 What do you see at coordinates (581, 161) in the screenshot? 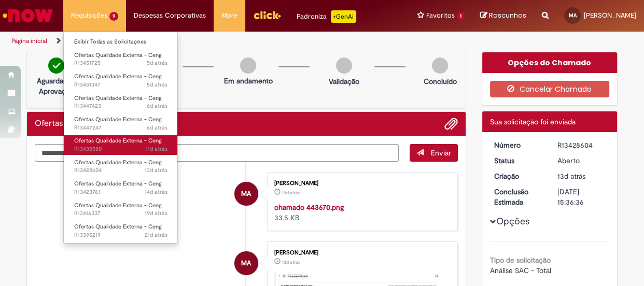
I see `div: Aberto` at bounding box center [581, 161].